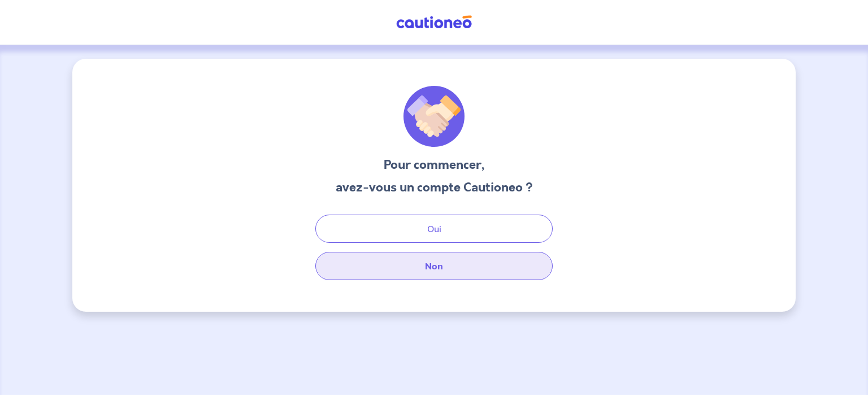  Describe the element at coordinates (434, 266) in the screenshot. I see `button: Non` at that location.